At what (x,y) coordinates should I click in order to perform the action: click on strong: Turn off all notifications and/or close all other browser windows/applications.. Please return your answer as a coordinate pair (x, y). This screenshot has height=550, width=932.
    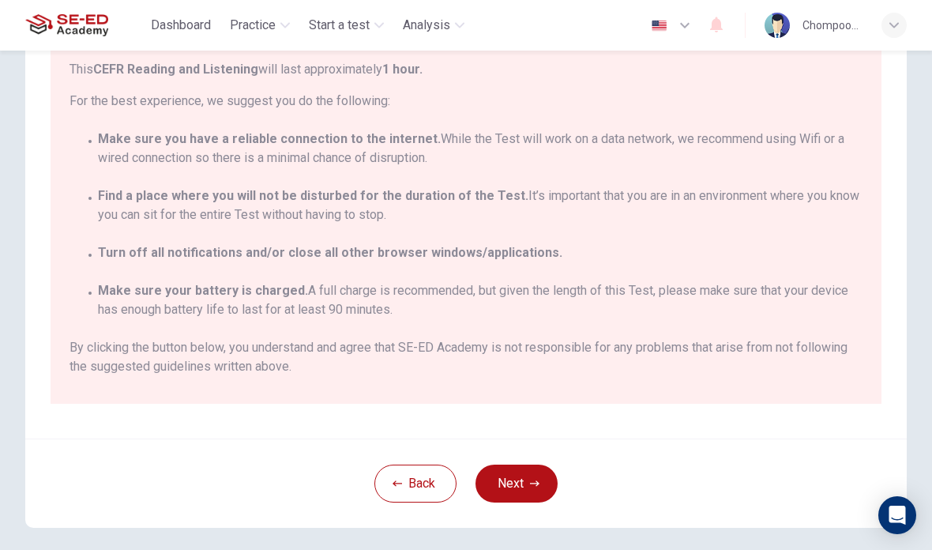
    Looking at the image, I should click on (330, 252).